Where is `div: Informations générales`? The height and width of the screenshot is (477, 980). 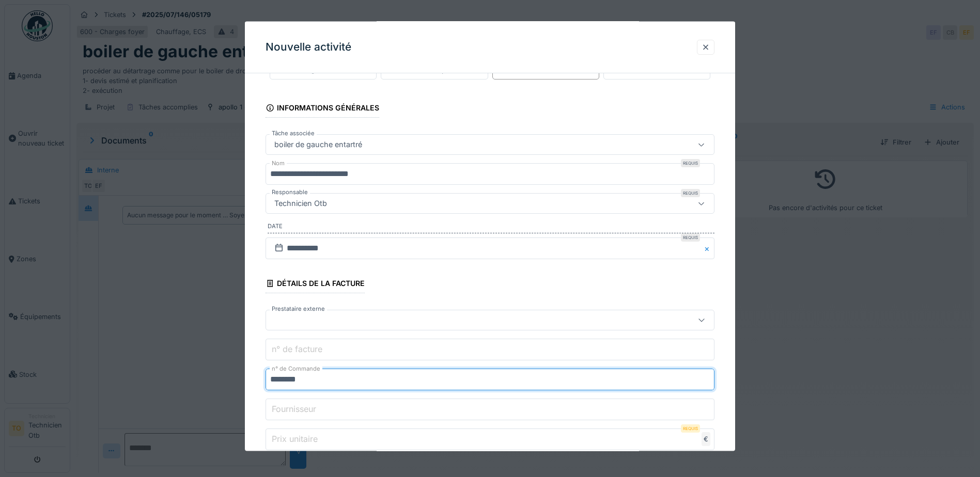
div: Informations générales is located at coordinates (323, 109).